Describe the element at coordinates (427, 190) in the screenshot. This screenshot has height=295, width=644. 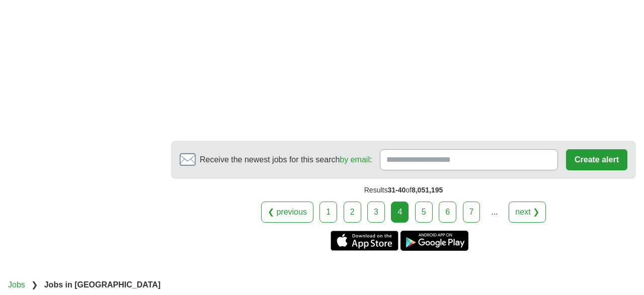
I see `span: 8,051,195` at that location.